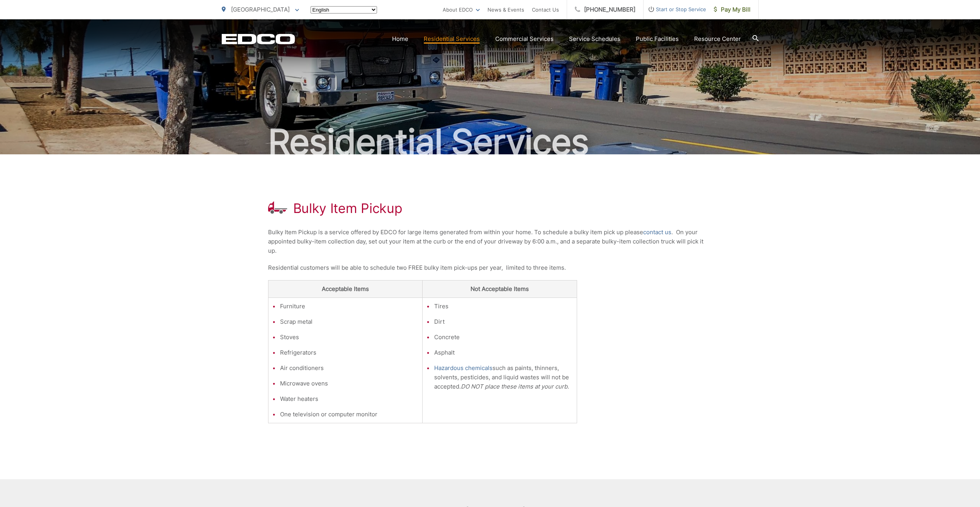 The width and height of the screenshot is (980, 507). I want to click on a: Contact Us, so click(545, 10).